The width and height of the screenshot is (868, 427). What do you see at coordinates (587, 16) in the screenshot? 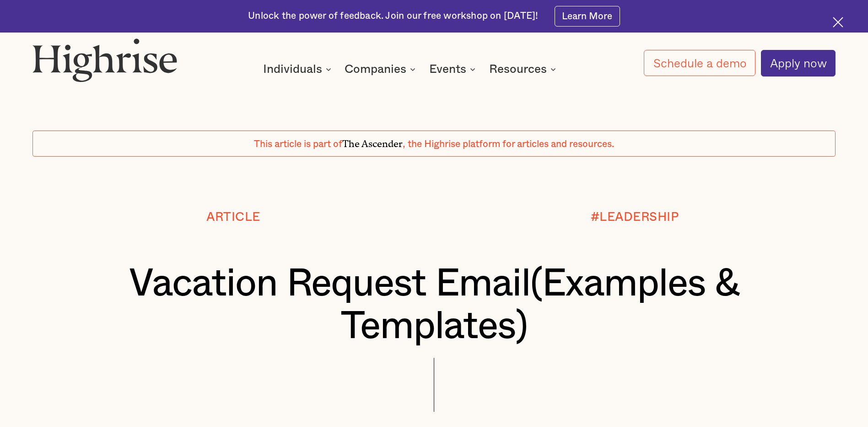
I see `a: Learn More` at bounding box center [587, 16].